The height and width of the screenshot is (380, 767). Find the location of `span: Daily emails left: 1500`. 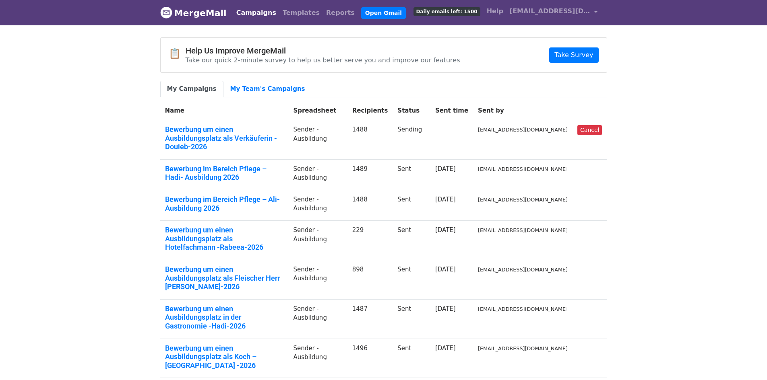

span: Daily emails left: 1500 is located at coordinates (447, 12).